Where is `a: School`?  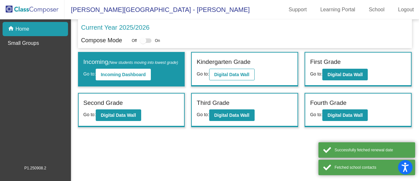 a: School is located at coordinates (377, 10).